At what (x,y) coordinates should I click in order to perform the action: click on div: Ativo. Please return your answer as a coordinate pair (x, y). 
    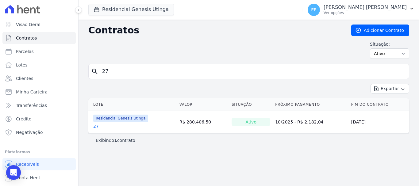
    Looking at the image, I should click on (251, 122).